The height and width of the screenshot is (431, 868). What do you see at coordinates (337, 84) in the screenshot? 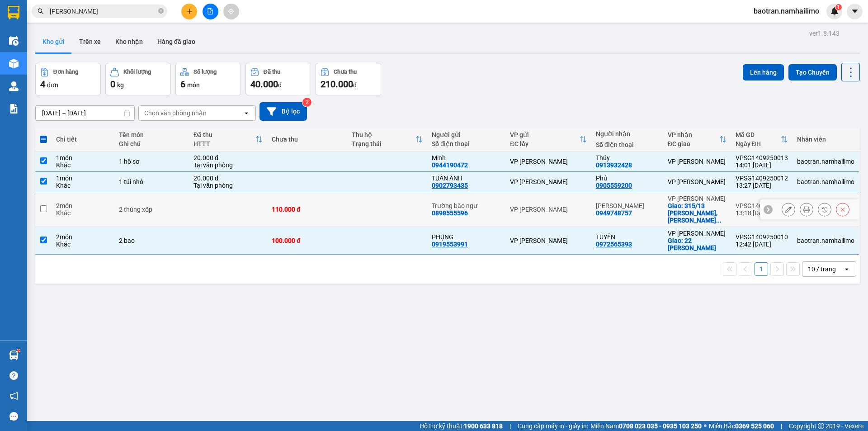
I see `span: 210.000` at bounding box center [337, 84].